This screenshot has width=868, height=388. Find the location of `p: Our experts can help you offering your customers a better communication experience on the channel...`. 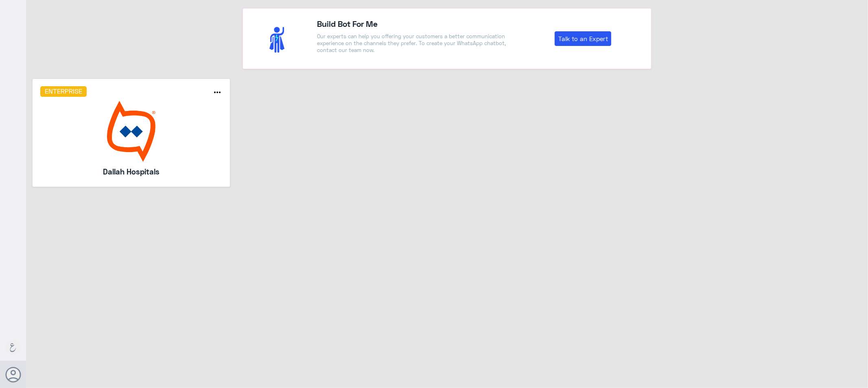

p: Our experts can help you offering your customers a better communication experience on the channel... is located at coordinates (412, 43).